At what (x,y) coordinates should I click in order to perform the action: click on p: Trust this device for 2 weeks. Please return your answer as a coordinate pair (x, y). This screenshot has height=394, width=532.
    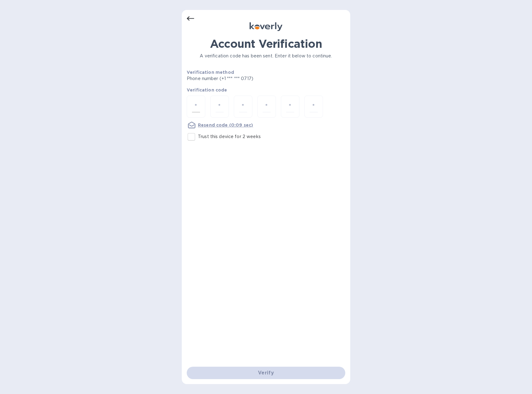
    Looking at the image, I should click on (229, 136).